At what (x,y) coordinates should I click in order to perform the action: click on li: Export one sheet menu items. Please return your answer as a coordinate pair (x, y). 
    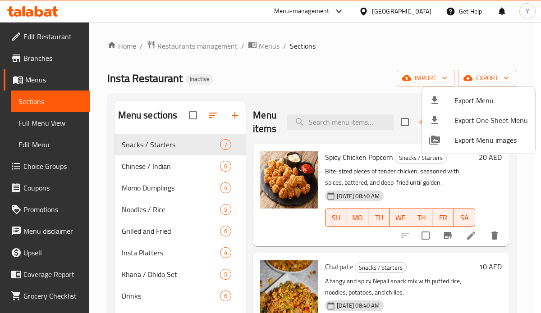
    Looking at the image, I should click on (478, 120).